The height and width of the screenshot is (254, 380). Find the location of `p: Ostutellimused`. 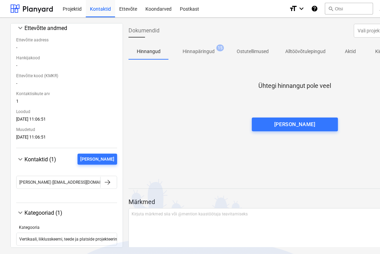

p: Ostutellimused is located at coordinates (252, 51).